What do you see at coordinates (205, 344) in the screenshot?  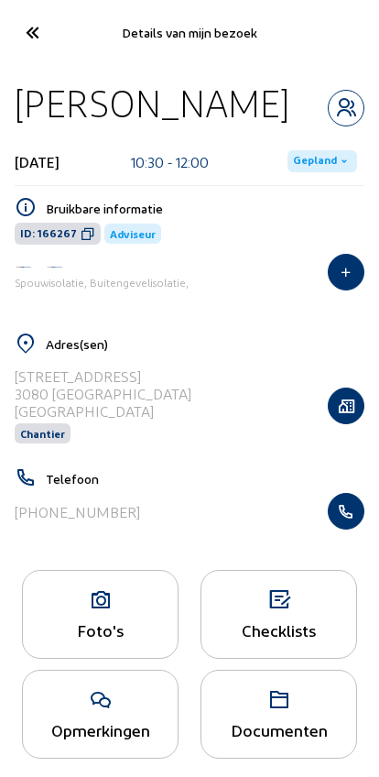 I see `h5: Adres(sen)` at bounding box center [205, 344].